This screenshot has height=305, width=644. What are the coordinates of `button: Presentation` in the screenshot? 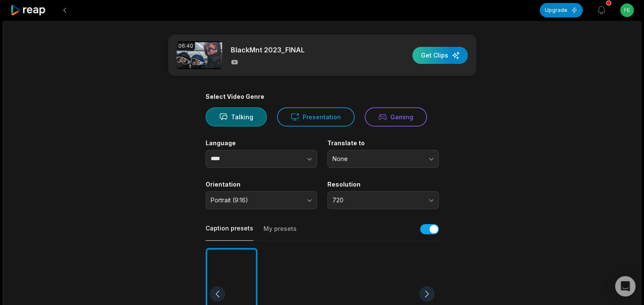 It's located at (316, 117).